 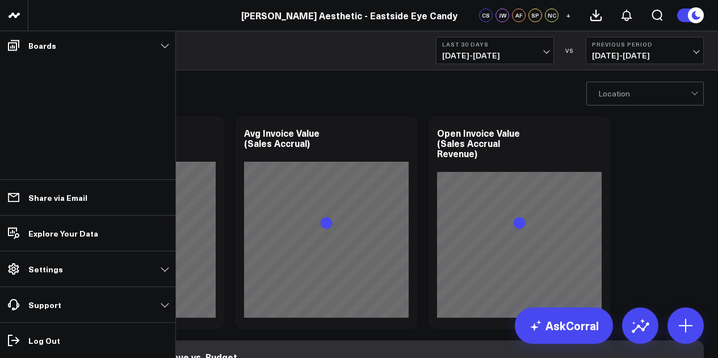 What do you see at coordinates (45, 305) in the screenshot?
I see `p: Support` at bounding box center [45, 305].